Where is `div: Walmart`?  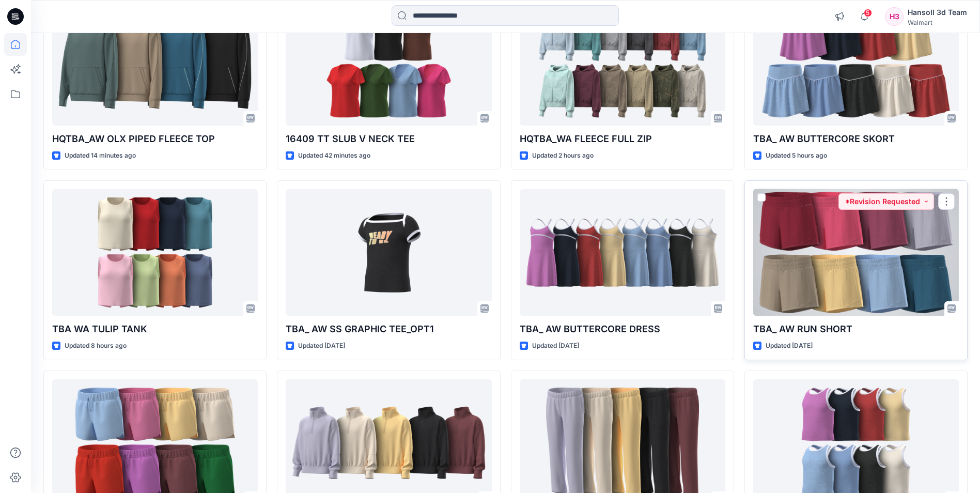
div: Walmart is located at coordinates (938, 22).